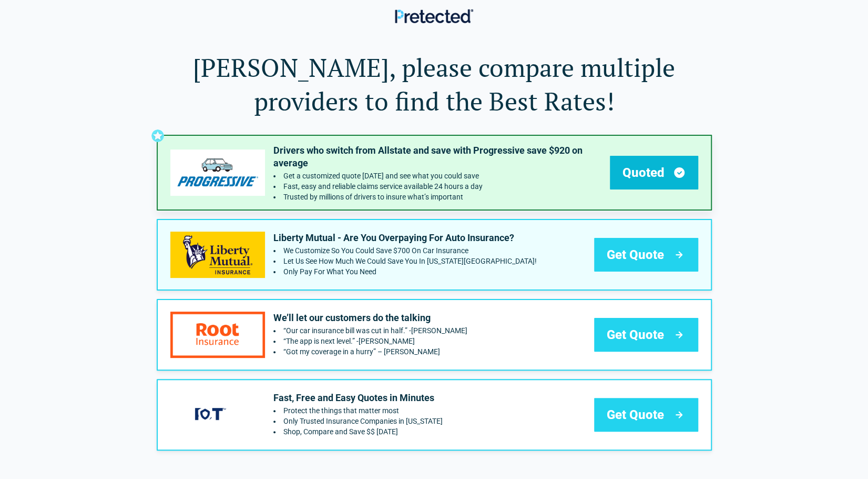 Image resolution: width=868 pixels, height=479 pixels. Describe the element at coordinates (358, 431) in the screenshot. I see `li: Shop, Compare and Save $$ Today` at that location.